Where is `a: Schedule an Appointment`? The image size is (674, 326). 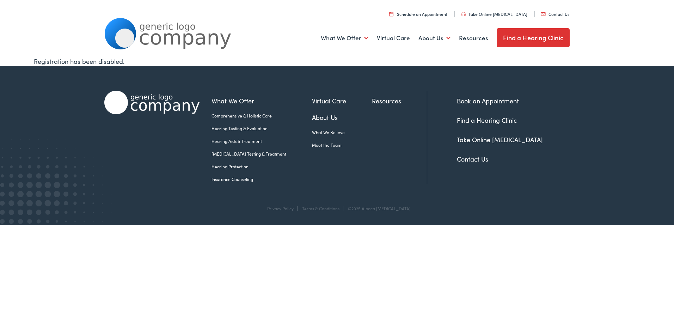
a: Schedule an Appointment is located at coordinates (418, 14).